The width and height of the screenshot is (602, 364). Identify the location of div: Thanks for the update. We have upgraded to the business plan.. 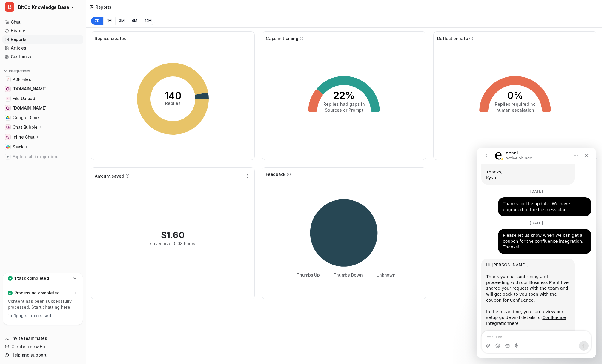
(68, 59).